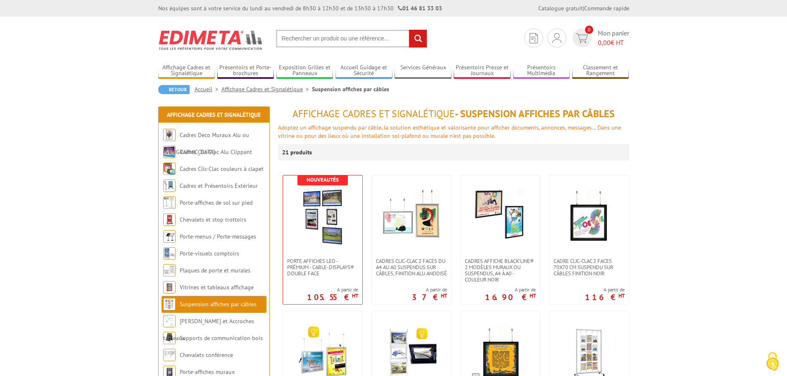  Describe the element at coordinates (221, 338) in the screenshot. I see `a: Supports de communication bois` at that location.